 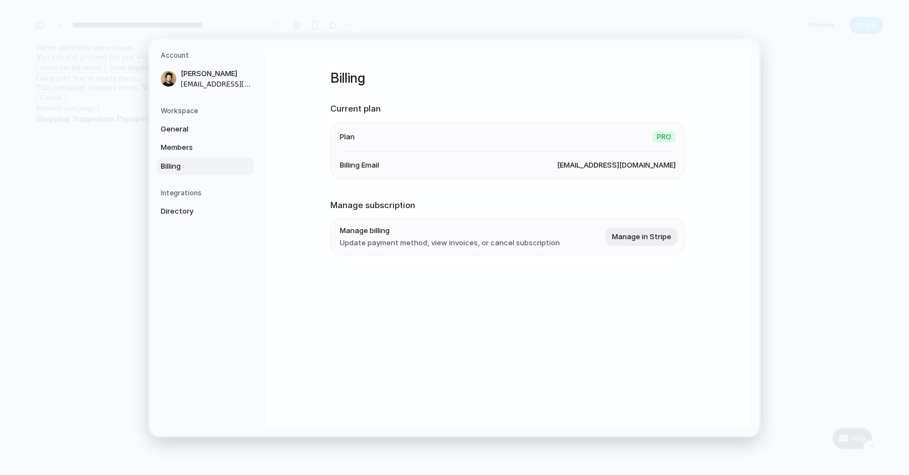 I want to click on a: General, so click(x=206, y=129).